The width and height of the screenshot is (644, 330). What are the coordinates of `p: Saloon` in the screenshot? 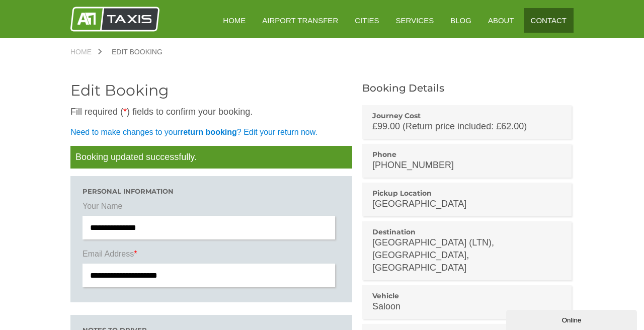 It's located at (467, 306).